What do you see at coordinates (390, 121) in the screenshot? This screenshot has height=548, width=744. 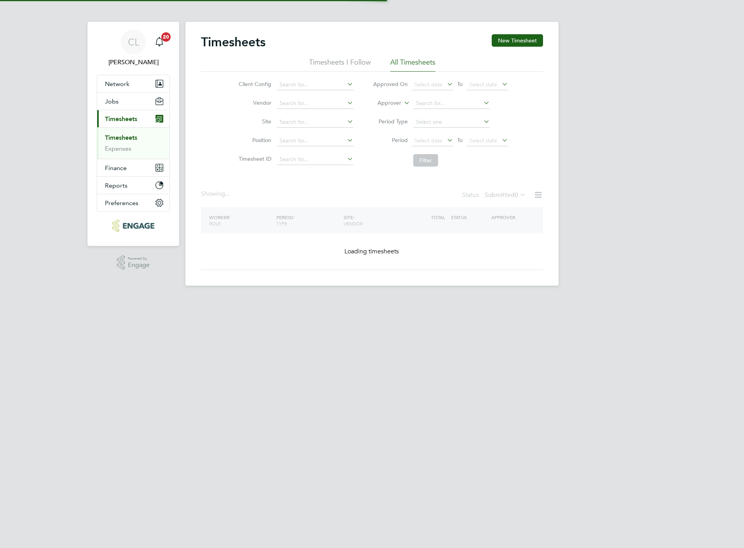 I see `label: Period Type` at bounding box center [390, 121].